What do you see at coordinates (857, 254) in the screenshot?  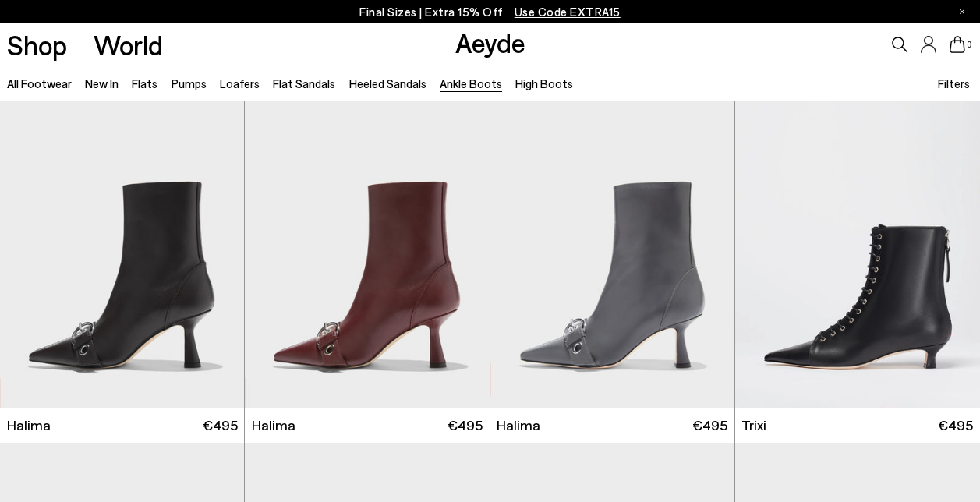 I see `a: Trixi Lace-Up Boots` at bounding box center [857, 254].